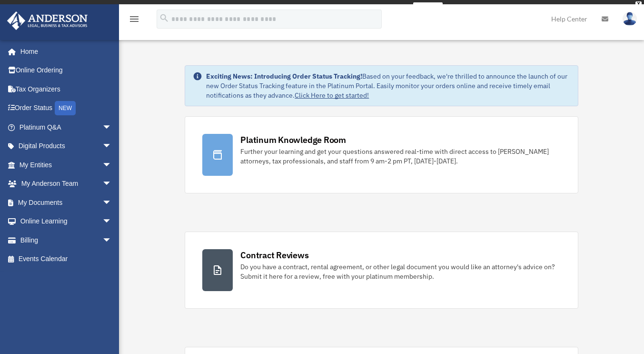 The height and width of the screenshot is (354, 644). Describe the element at coordinates (274, 255) in the screenshot. I see `div: Contract Reviews` at that location.